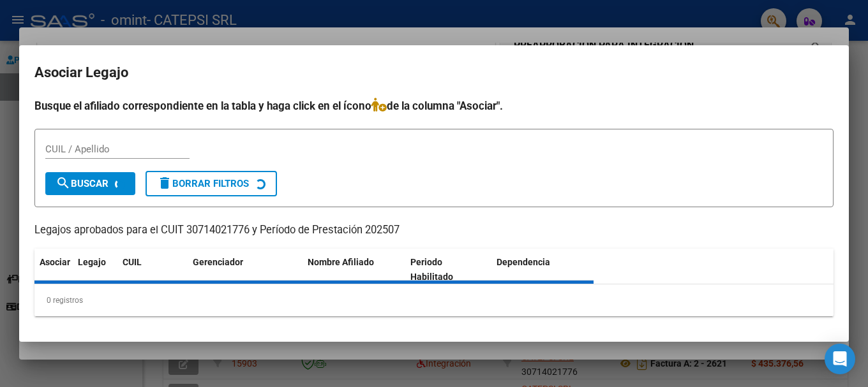 The height and width of the screenshot is (387, 868). What do you see at coordinates (245, 270) in the screenshot?
I see `datatable-header-cell: Gerenciador` at bounding box center [245, 270].